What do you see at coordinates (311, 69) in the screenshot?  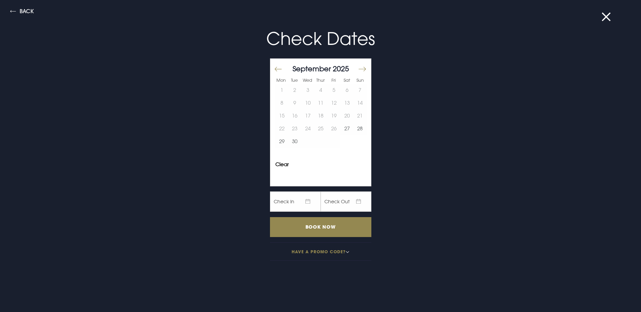 I see `span: September` at bounding box center [311, 69].